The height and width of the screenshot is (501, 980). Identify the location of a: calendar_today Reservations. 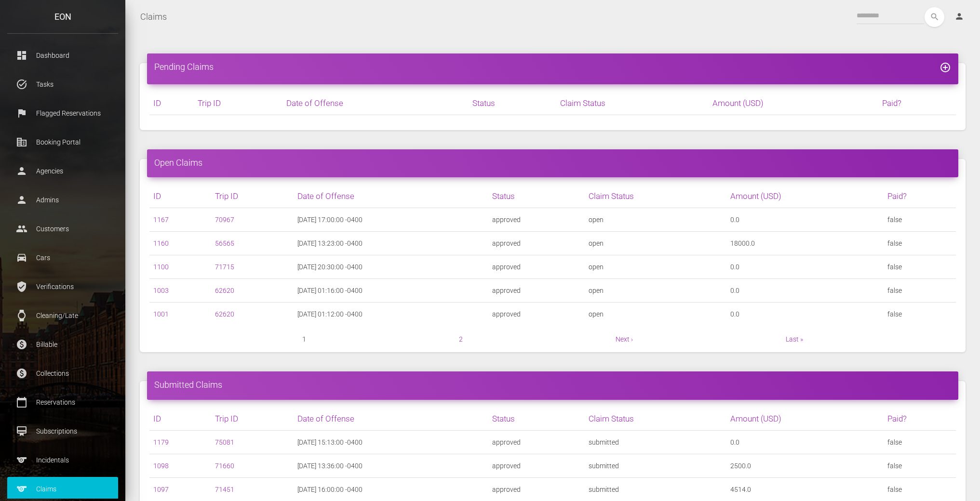
(63, 402).